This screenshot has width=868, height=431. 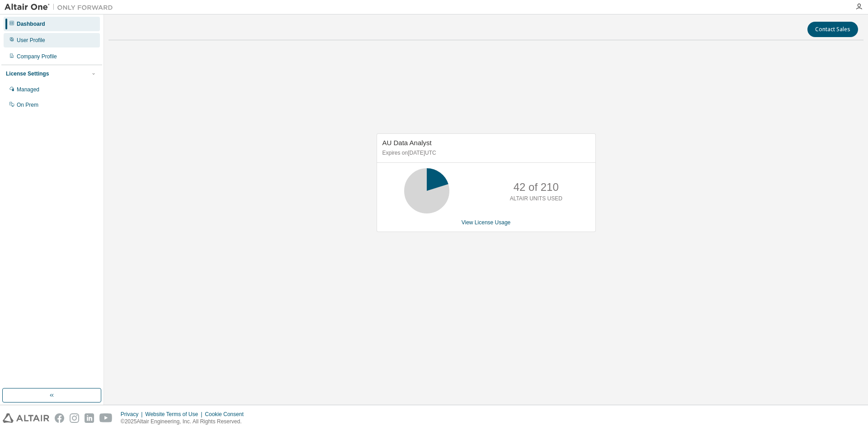 What do you see at coordinates (25, 418) in the screenshot?
I see `img: altair_logo.svg` at bounding box center [25, 418].